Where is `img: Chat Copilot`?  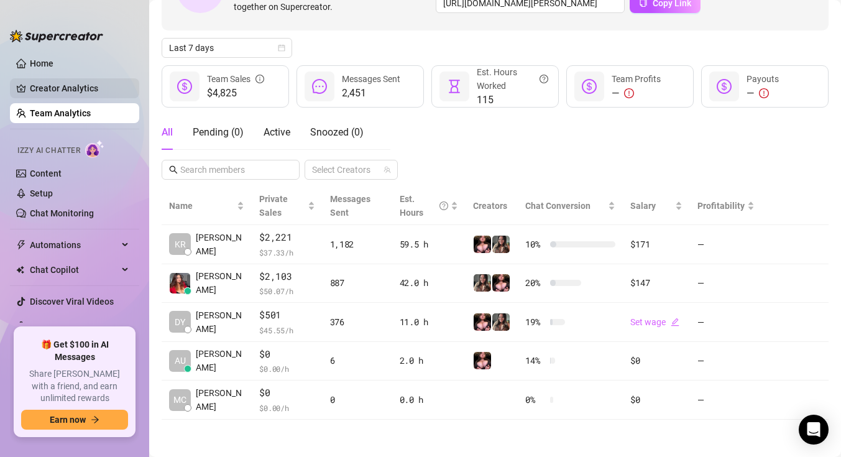 img: Chat Copilot is located at coordinates (20, 270).